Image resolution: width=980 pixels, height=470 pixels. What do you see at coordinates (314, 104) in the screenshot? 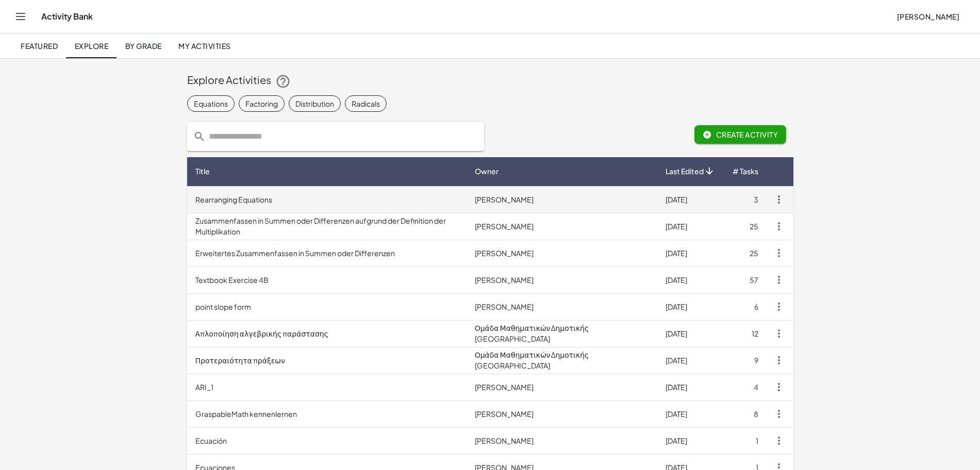
I see `div: Distribution` at bounding box center [314, 104].